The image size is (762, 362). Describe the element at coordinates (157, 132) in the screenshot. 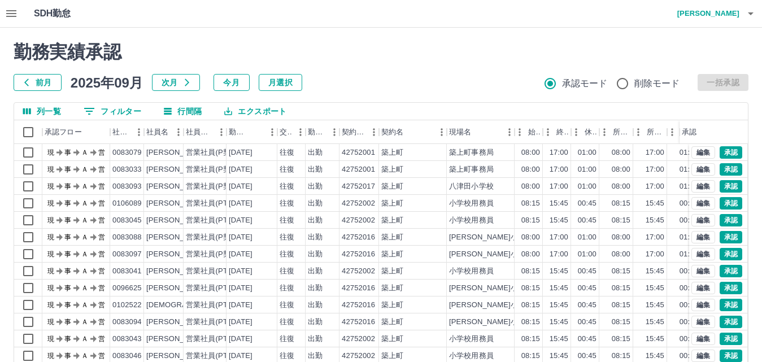

I see `div: 社員名` at that location.